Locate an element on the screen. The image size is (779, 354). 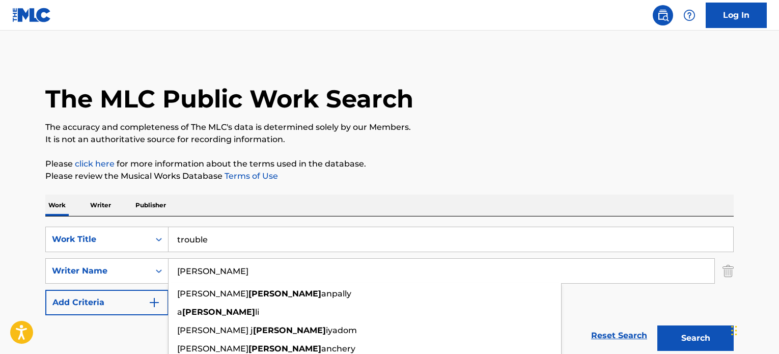
a: Log In is located at coordinates (736, 15).